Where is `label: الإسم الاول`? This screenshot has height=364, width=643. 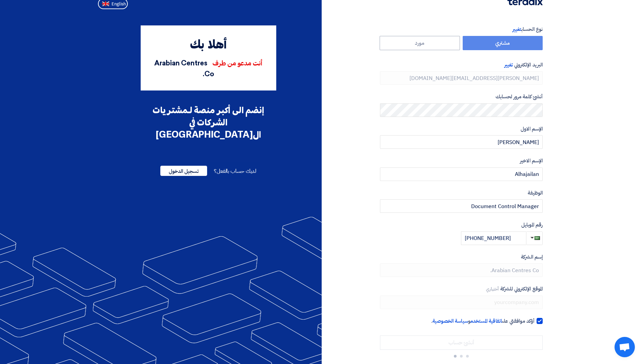 label: الإسم الاول is located at coordinates (461, 128).